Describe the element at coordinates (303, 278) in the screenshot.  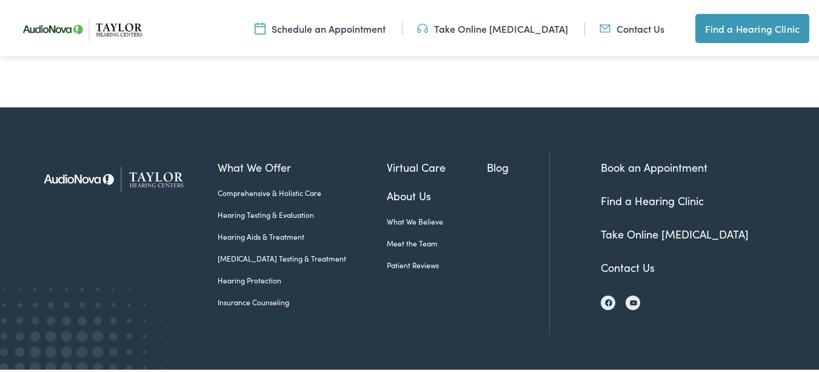
I see `a: Hearing Protection` at that location.